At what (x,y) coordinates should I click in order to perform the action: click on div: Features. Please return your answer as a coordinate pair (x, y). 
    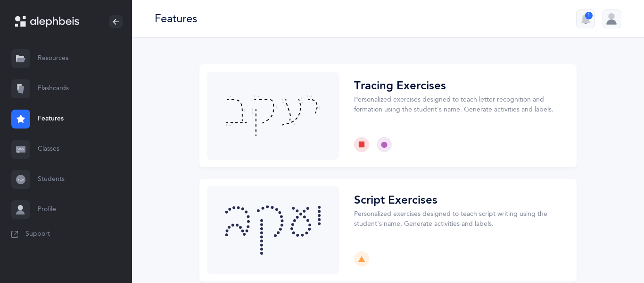
    Looking at the image, I should click on (176, 19).